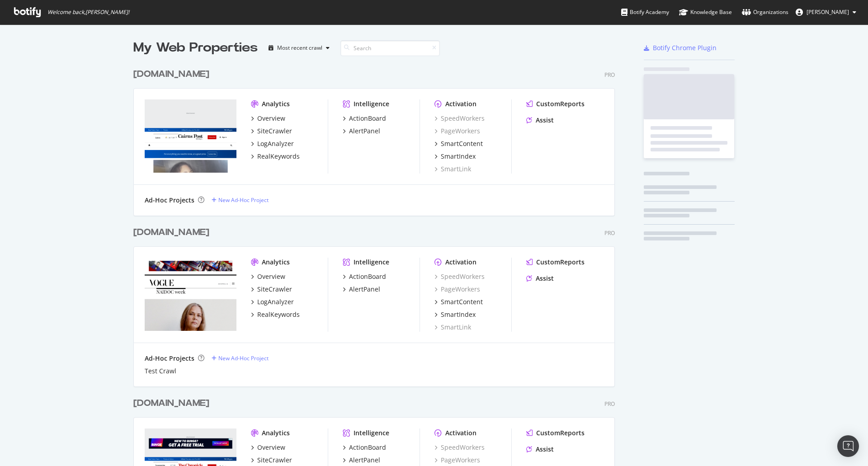 The height and width of the screenshot is (466, 868). Describe the element at coordinates (848, 446) in the screenshot. I see `div: Open Intercom Messenger` at that location.